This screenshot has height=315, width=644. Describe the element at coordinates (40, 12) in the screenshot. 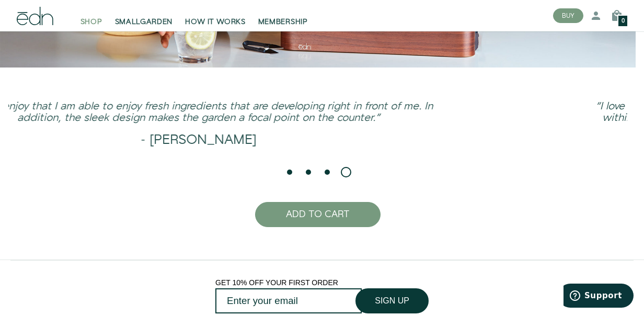

I see `span: Support` at that location.